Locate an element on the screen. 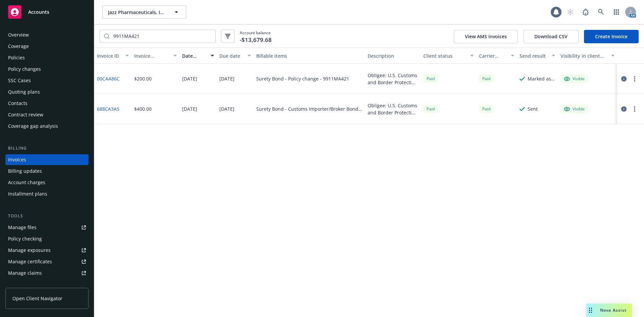 Image resolution: width=644 pixels, height=317 pixels. div: Billing is located at coordinates (47, 148).